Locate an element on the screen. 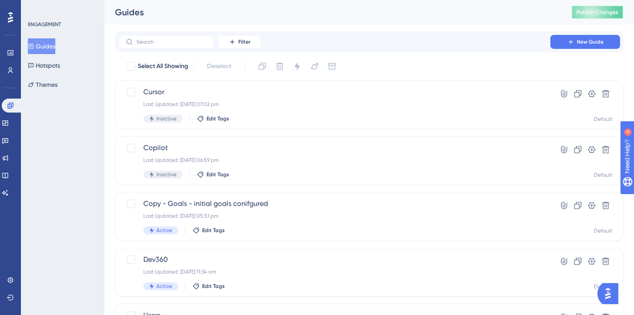 This screenshot has width=634, height=315. span: Need Help? is located at coordinates (37, 7).